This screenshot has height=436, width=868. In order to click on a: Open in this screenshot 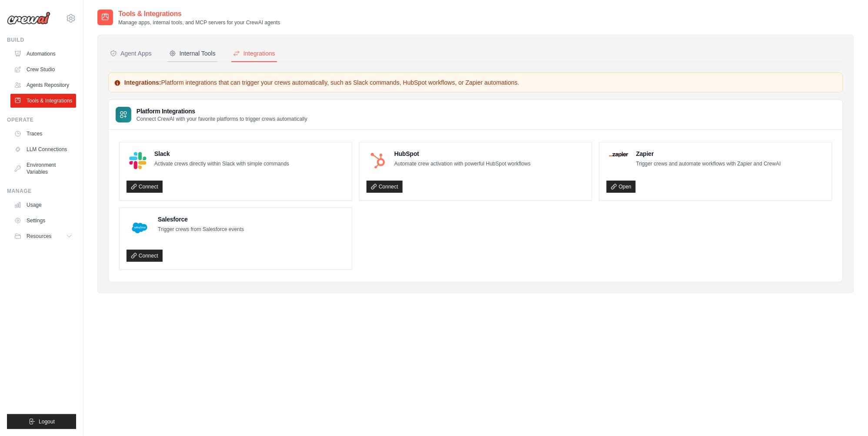, I will do `click(621, 187)`.